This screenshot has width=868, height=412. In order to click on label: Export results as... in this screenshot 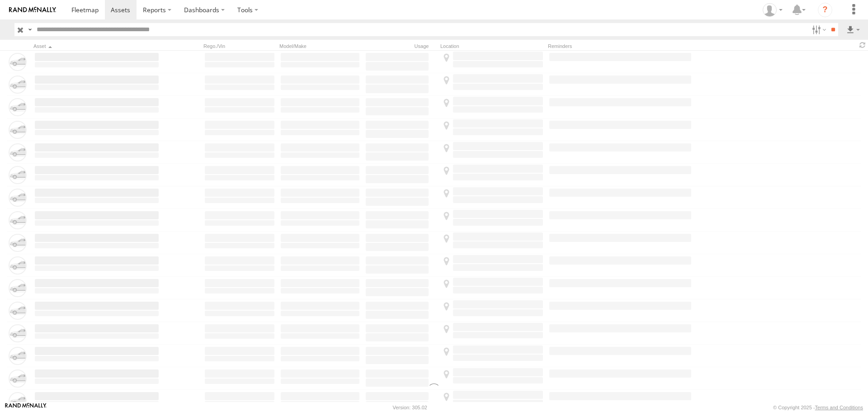, I will do `click(853, 30)`.